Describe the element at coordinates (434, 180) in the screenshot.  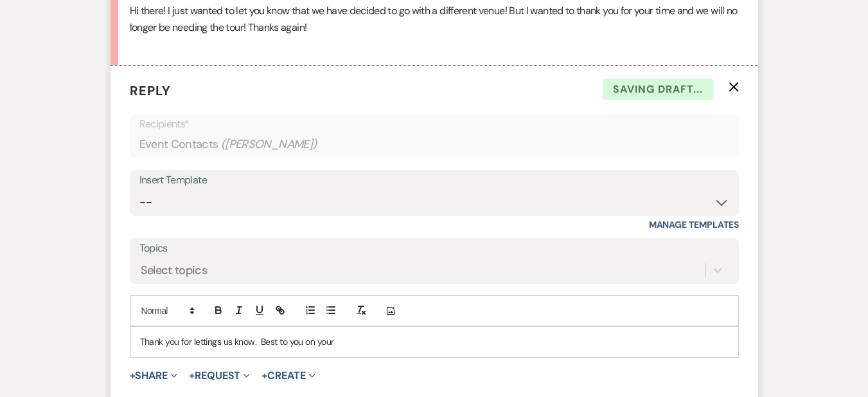
I see `div: Insert Template` at that location.